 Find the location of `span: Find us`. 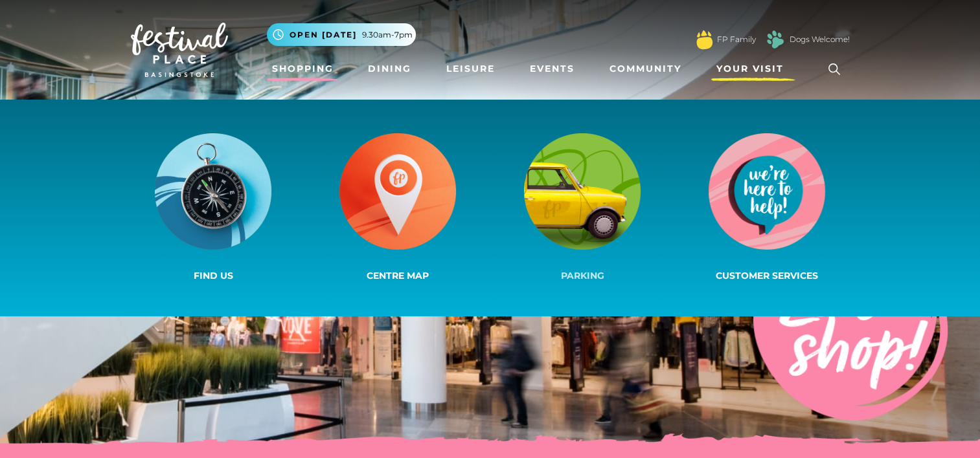

span: Find us is located at coordinates (213, 276).